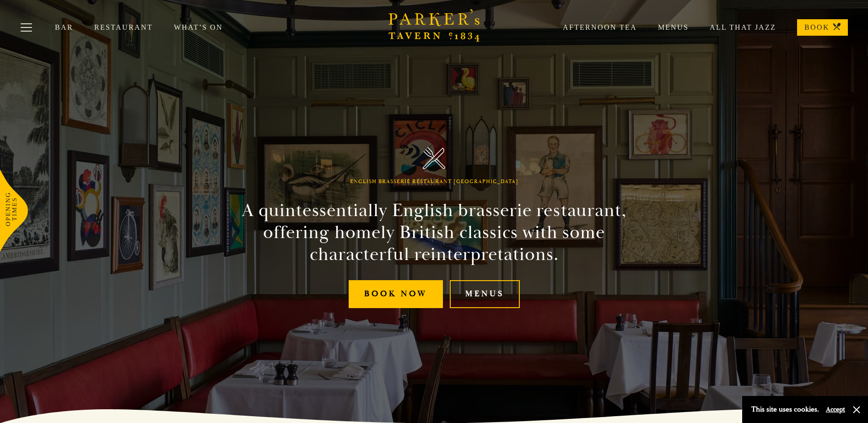  I want to click on img: Parker's Tavern Brasserie Cambridge, so click(434, 158).